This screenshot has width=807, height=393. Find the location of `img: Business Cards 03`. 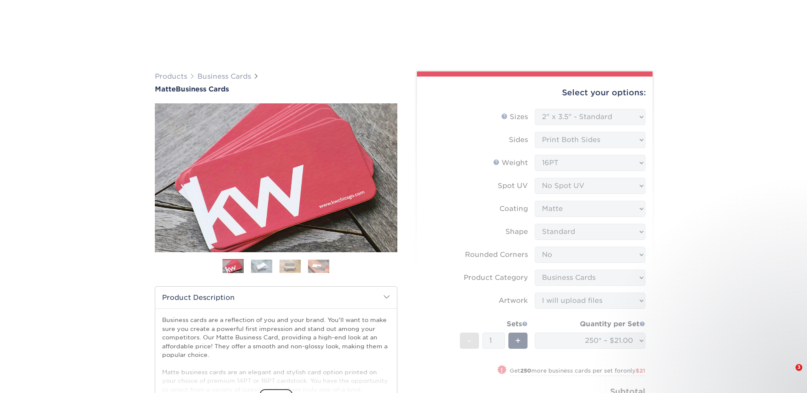

img: Business Cards 03 is located at coordinates (290, 266).